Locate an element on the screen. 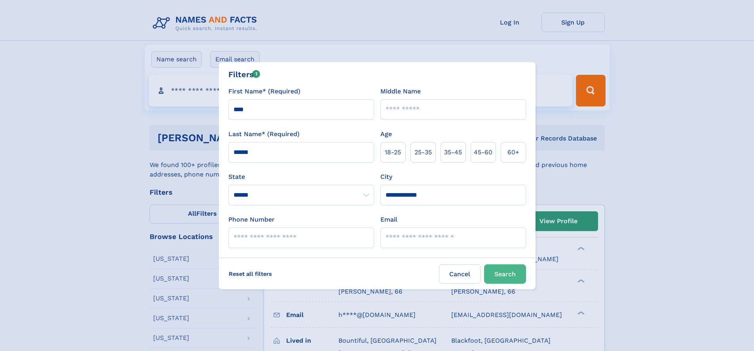  label: Email is located at coordinates (389, 220).